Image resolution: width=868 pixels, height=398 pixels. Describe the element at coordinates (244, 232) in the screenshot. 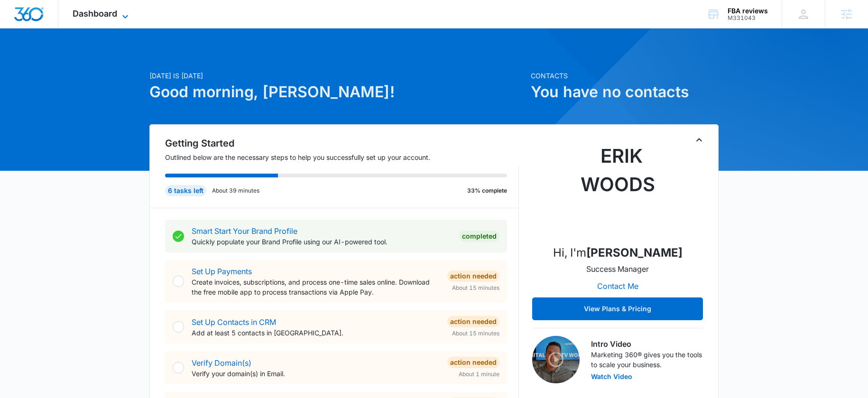

I see `a: Smart Start Your Brand Profile` at that location.